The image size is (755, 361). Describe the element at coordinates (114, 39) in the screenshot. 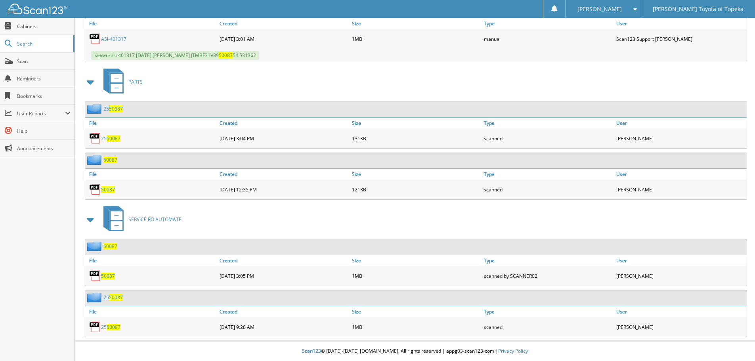

I see `a: ASI-401317` at that location.